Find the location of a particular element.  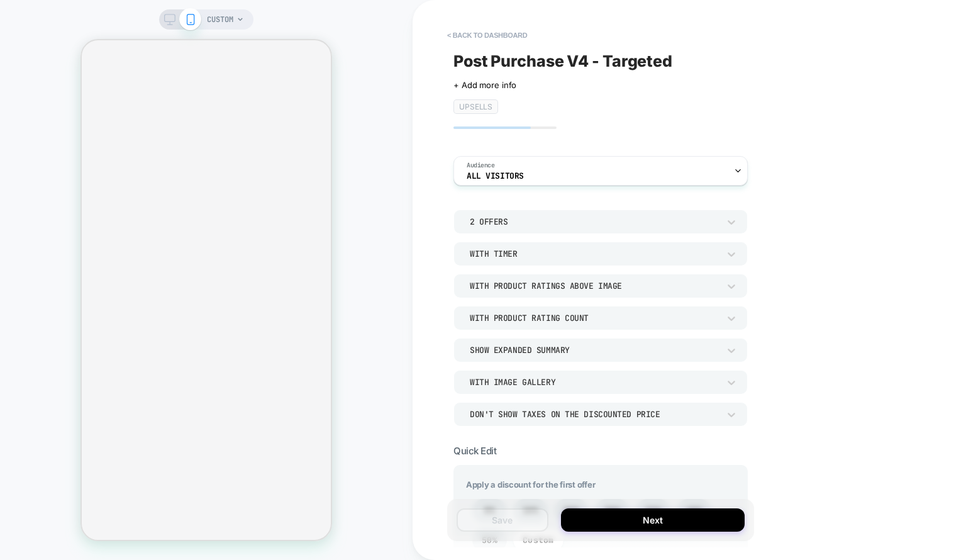

div: With Timer is located at coordinates (594, 253).